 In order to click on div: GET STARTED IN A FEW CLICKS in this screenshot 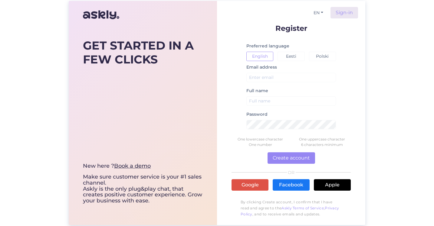, I will do `click(143, 52)`.